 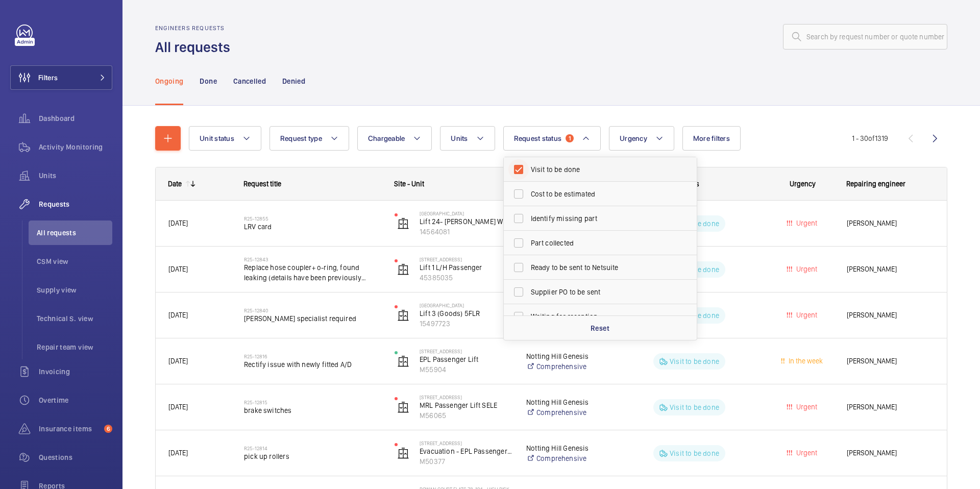 I want to click on span: Chargeable, so click(x=387, y=138).